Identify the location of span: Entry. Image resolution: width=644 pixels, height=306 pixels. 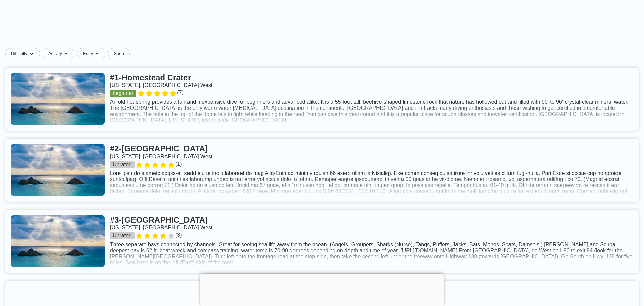
(88, 54).